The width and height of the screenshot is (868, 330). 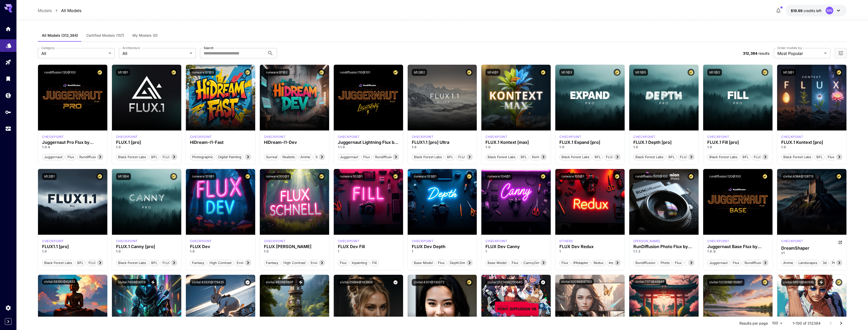 I want to click on button: civitai:257749@290640, so click(x=505, y=283).